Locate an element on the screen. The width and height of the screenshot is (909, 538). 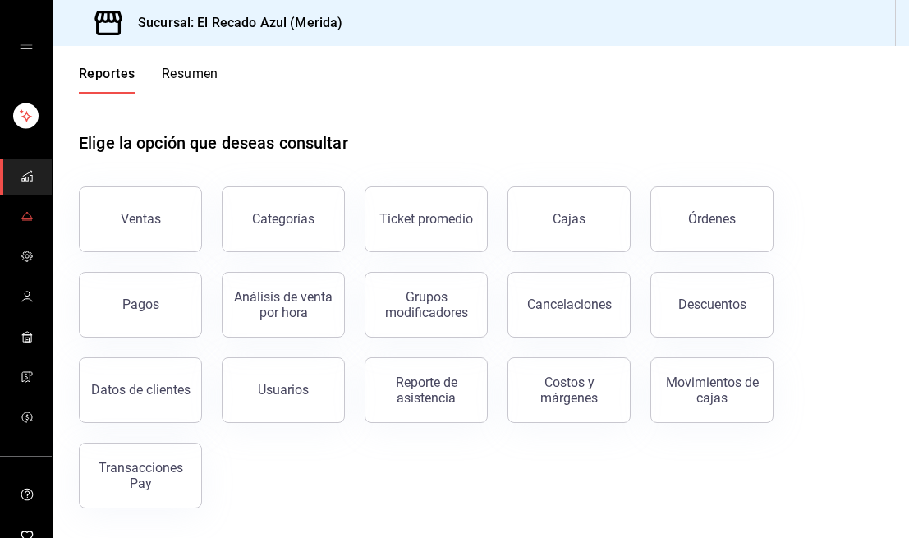
button: Ticket promedio is located at coordinates (426, 219).